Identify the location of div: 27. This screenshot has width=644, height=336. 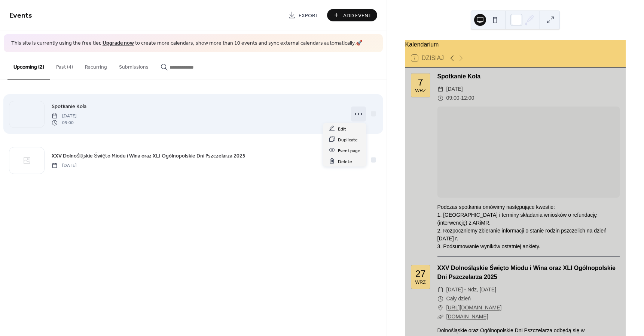
(420, 274).